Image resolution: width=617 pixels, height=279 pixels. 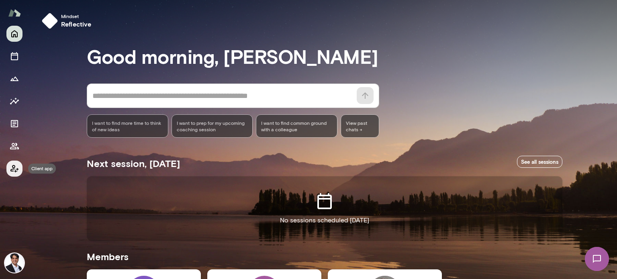 What do you see at coordinates (14, 124) in the screenshot?
I see `button: Documents` at bounding box center [14, 124].